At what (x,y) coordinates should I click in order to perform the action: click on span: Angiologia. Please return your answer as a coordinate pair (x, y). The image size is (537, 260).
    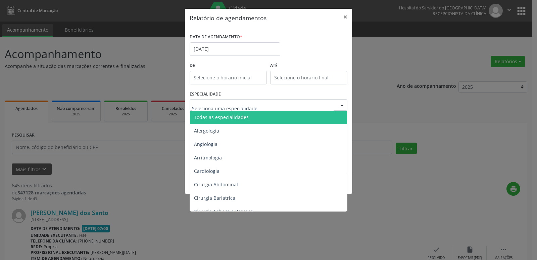
    Looking at the image, I should click on (206, 144).